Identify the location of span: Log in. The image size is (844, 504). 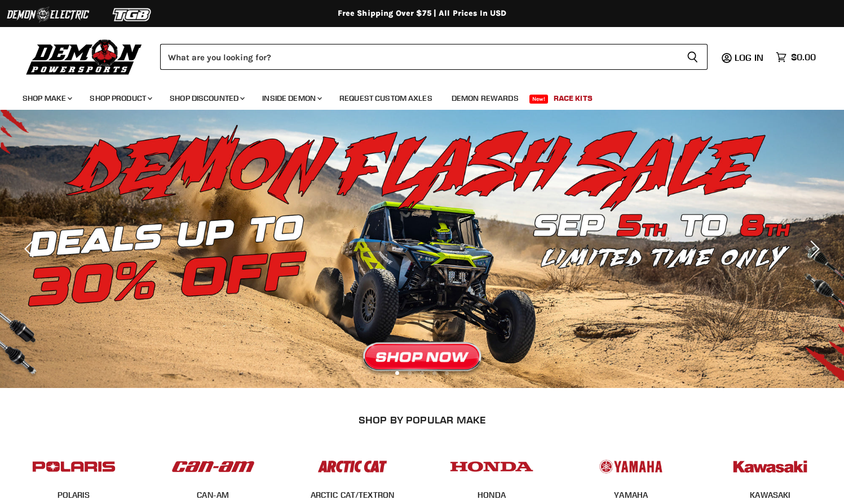
(749, 57).